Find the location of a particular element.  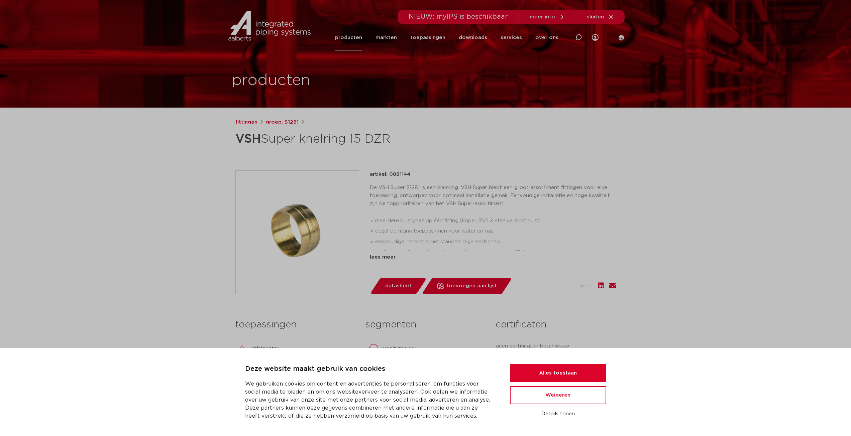

h3: segmenten is located at coordinates (425, 325).